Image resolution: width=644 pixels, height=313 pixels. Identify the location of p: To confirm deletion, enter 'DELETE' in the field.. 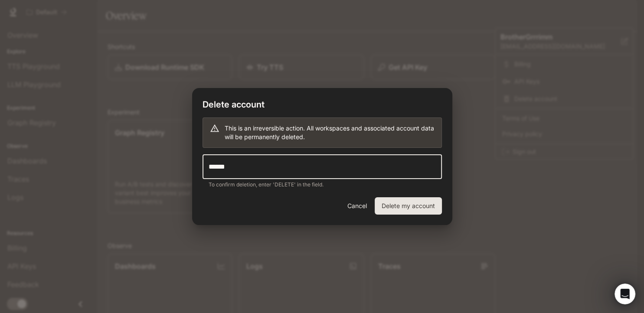
(322, 185).